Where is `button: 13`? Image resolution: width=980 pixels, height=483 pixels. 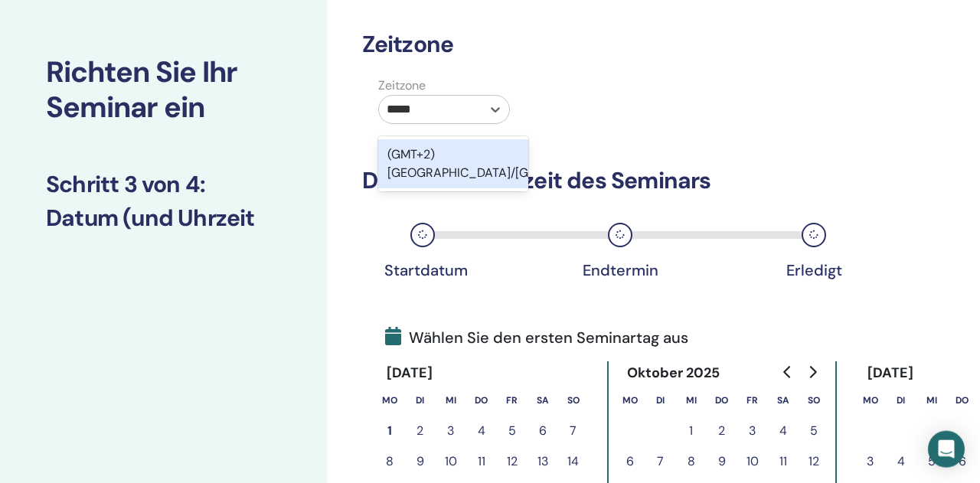
button: 13 is located at coordinates (543, 462).